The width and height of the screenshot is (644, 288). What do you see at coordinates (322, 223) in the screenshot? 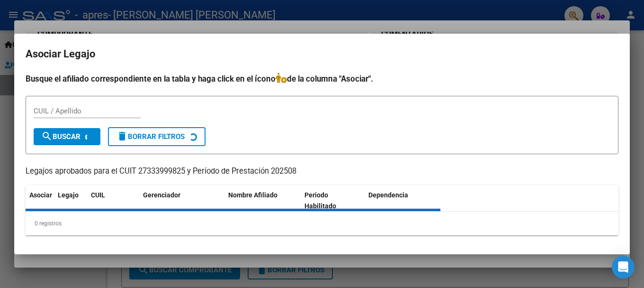
I see `div: 0 registros` at bounding box center [322, 223].